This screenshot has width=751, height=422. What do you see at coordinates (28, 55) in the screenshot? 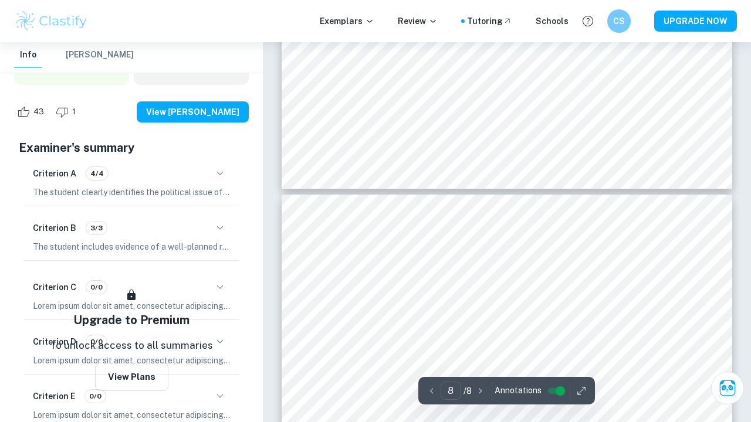
I see `button: Info` at bounding box center [28, 55].